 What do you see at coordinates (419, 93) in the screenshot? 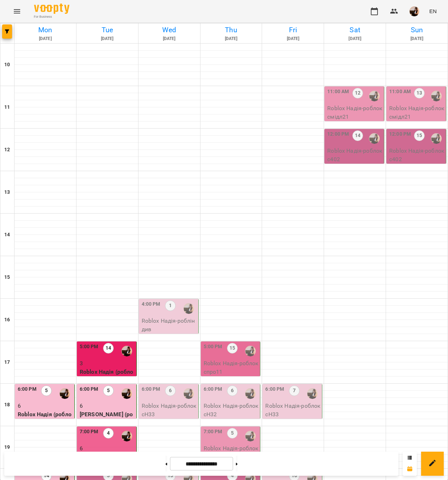
I see `label: 13` at bounding box center [419, 93].